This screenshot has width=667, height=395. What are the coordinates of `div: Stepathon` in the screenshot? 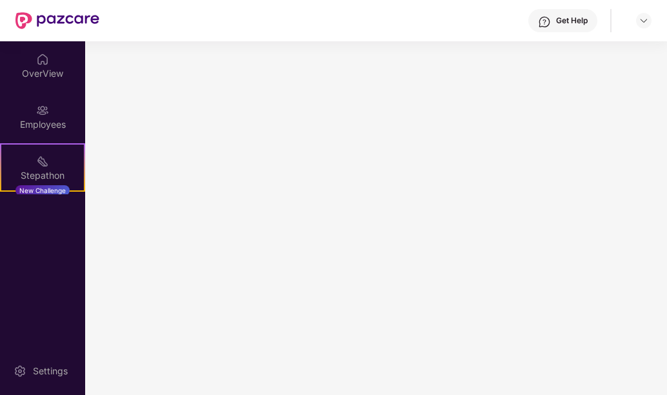 It's located at (43, 176).